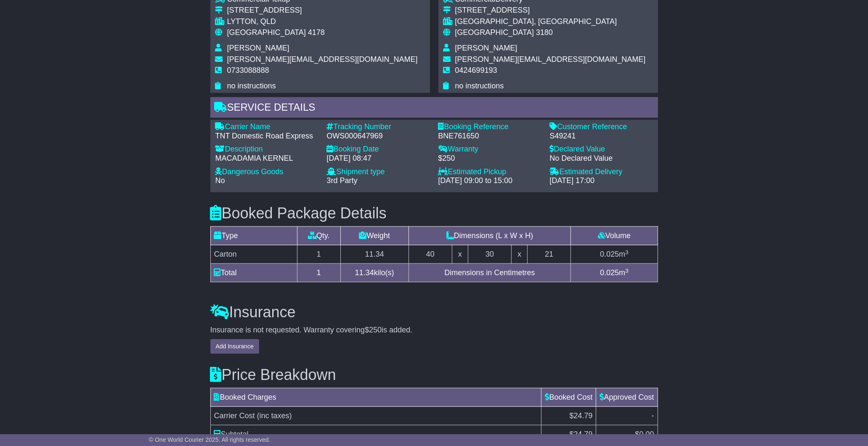  I want to click on div: No Declared Value, so click(601, 159).